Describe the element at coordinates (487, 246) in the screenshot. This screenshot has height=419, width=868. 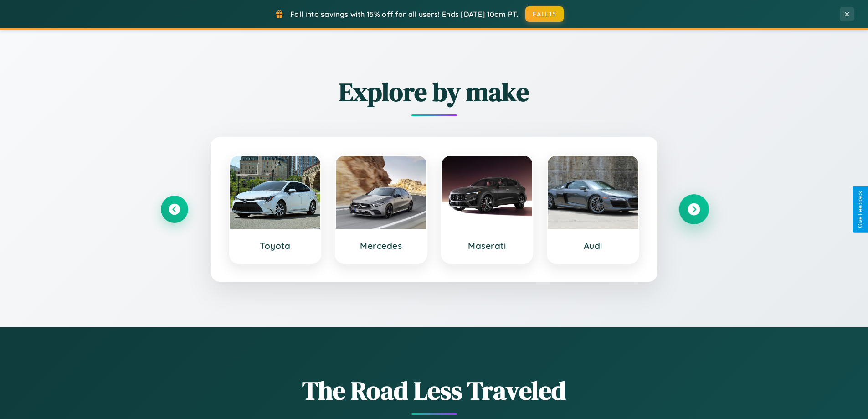
I see `h3: Maserati` at that location.